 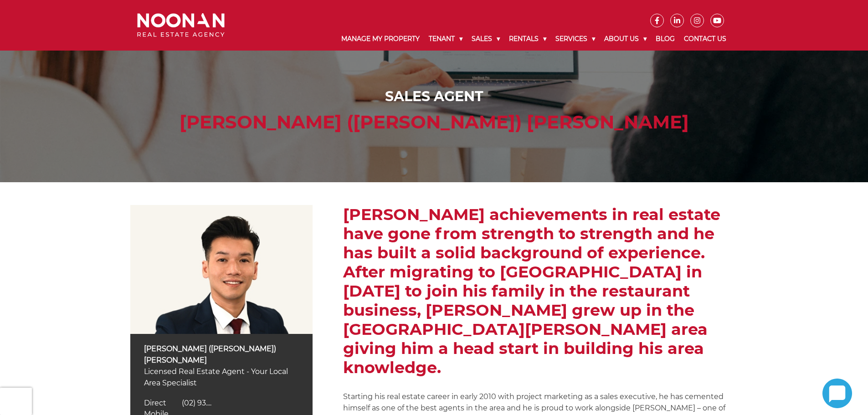 I want to click on a: Blog, so click(x=665, y=38).